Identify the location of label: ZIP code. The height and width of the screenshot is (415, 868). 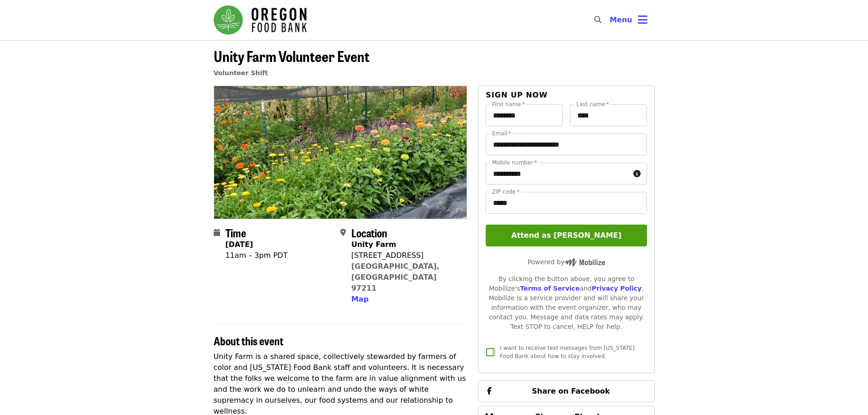
(506, 192).